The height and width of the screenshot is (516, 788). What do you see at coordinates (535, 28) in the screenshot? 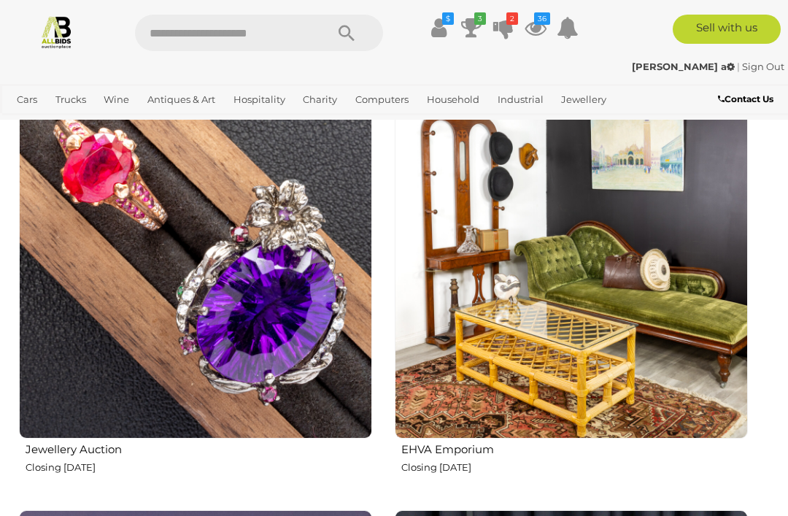
I see `a: 36` at bounding box center [535, 28].